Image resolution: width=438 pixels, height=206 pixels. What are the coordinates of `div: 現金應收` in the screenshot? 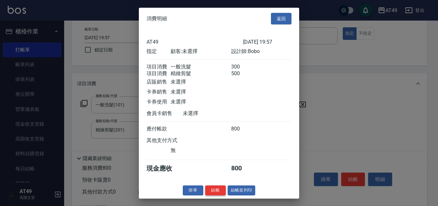 It's located at (165, 168).